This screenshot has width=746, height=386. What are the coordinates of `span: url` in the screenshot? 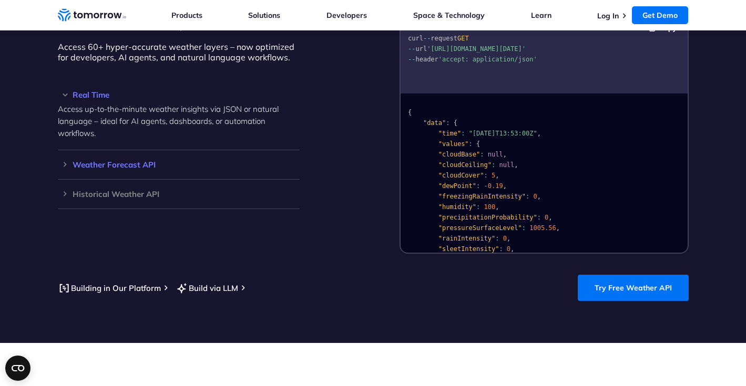 It's located at (421, 49).